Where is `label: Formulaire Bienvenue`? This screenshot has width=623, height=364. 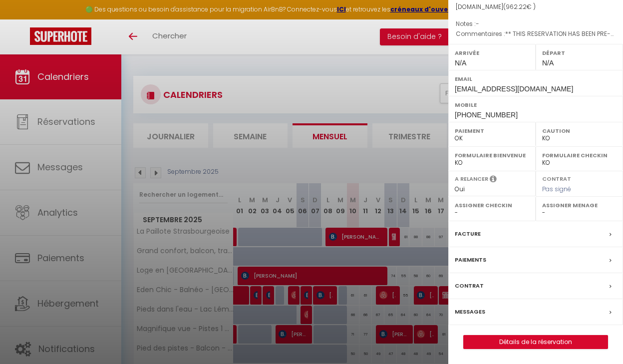
label: Formulaire Bienvenue is located at coordinates (492, 155).